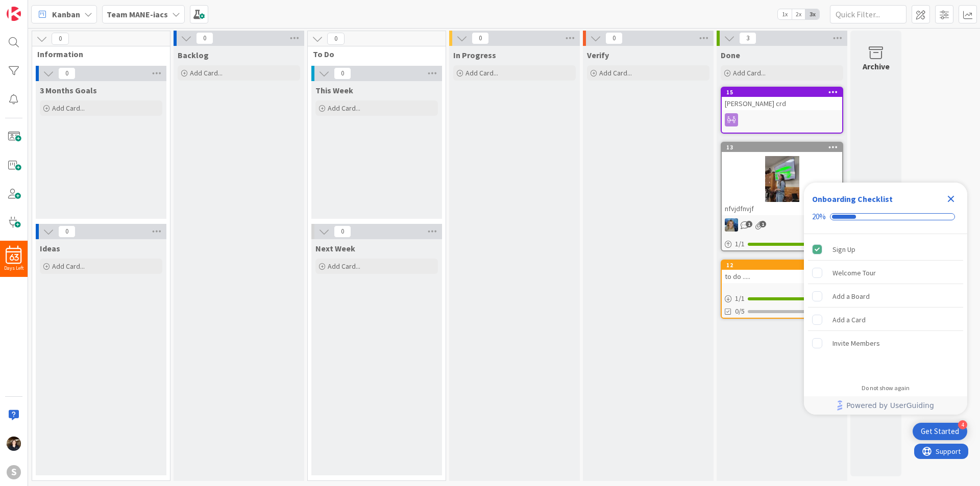  Describe the element at coordinates (886, 217) in the screenshot. I see `div: Checklist progress: 20%` at that location.